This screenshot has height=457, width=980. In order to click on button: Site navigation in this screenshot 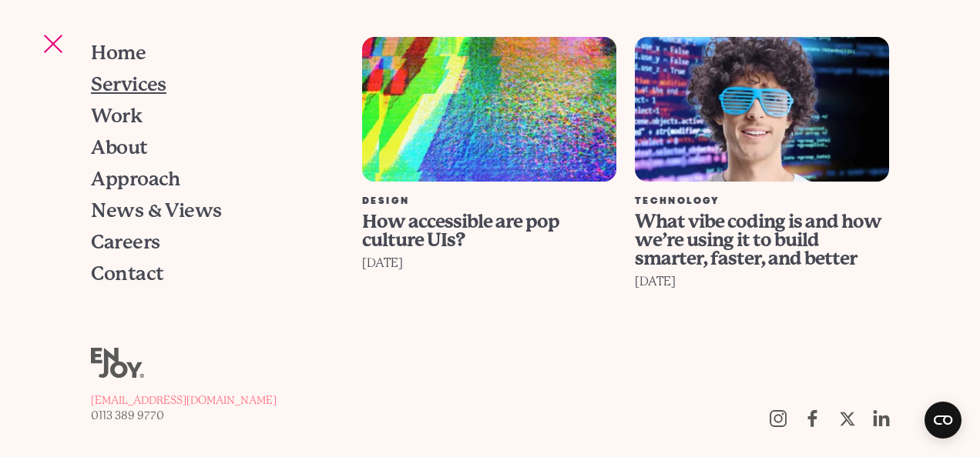, I will do `click(53, 44)`.